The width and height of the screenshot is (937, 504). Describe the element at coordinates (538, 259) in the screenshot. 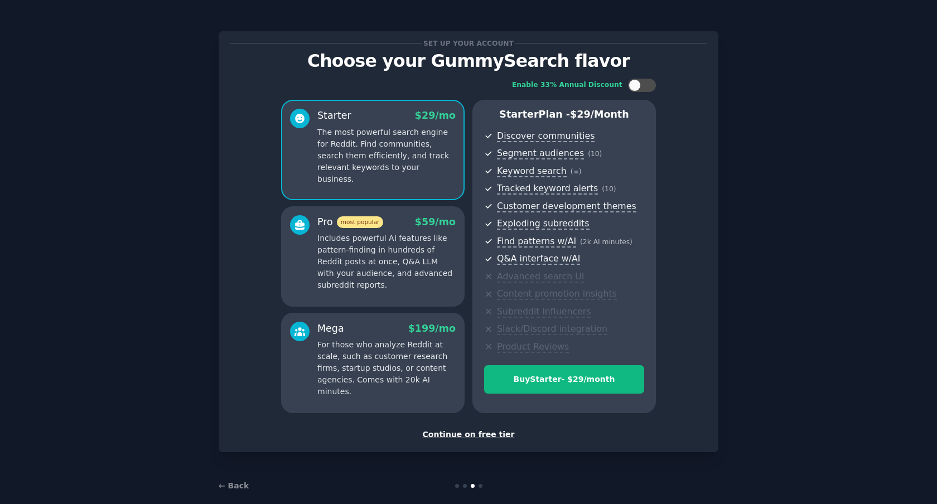

I see `span: Q&A interface w/AI` at that location.